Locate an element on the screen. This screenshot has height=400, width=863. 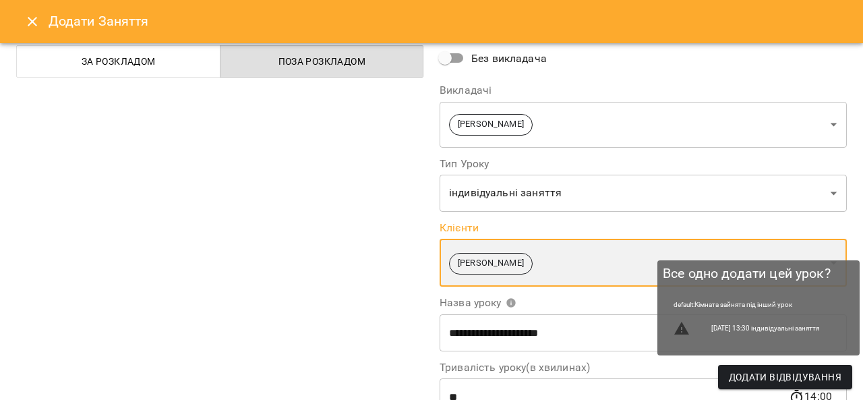
button: Close is located at coordinates (32, 22).